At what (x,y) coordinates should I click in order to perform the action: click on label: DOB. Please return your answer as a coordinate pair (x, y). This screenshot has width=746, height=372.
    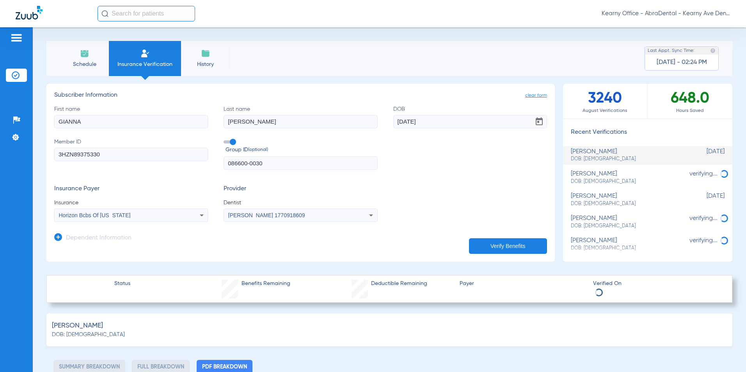
    Looking at the image, I should click on (470, 117).